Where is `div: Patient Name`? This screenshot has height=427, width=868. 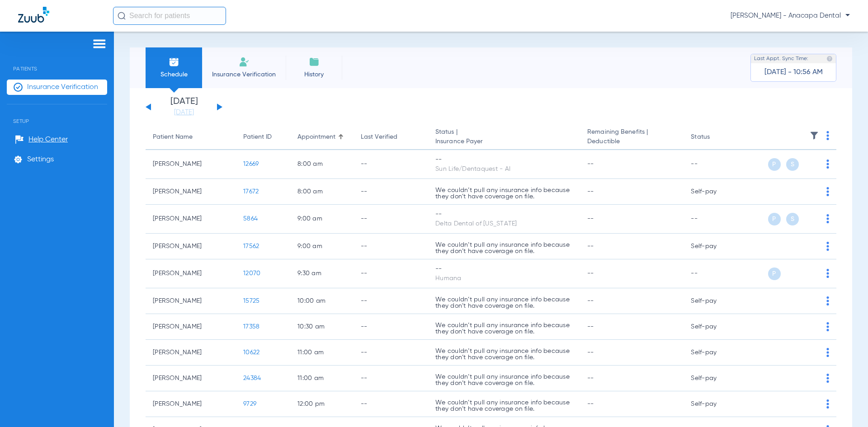 div: Patient Name is located at coordinates (173, 137).